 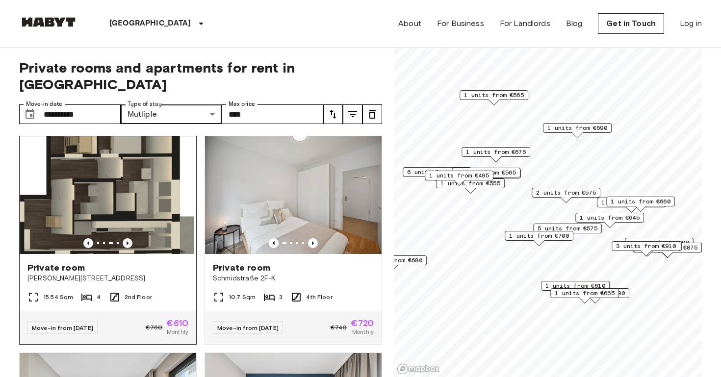 I want to click on label: Move-in date, so click(x=44, y=104).